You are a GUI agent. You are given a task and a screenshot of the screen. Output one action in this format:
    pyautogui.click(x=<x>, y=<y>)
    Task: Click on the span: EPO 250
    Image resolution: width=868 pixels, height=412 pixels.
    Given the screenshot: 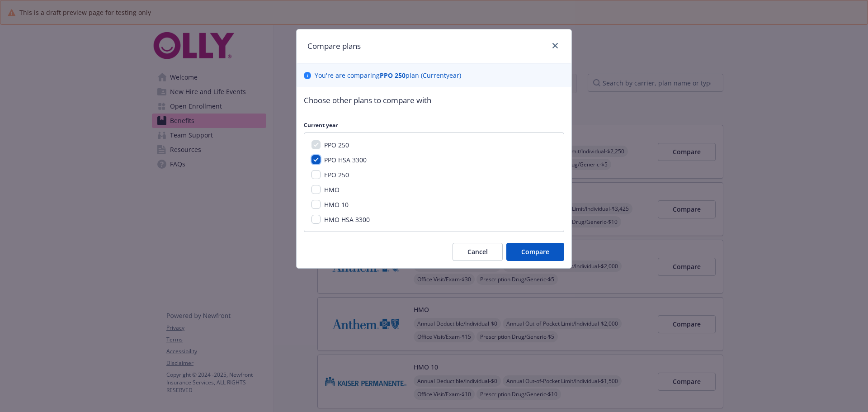 What is the action you would take?
    pyautogui.click(x=336, y=175)
    